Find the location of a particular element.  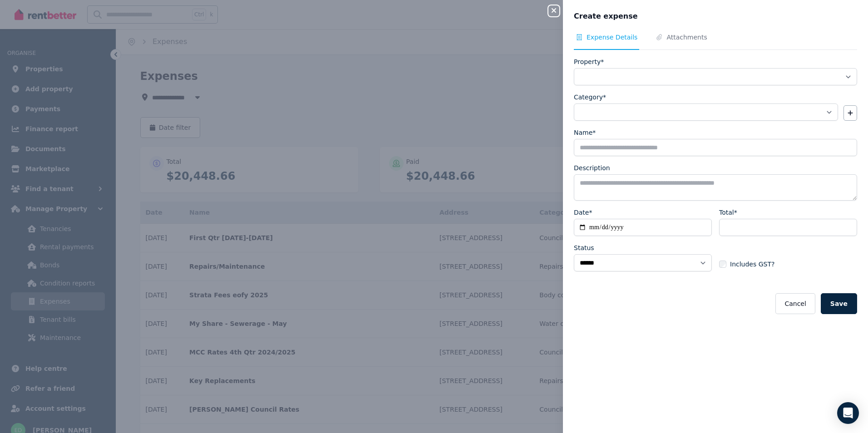

label: Total* is located at coordinates (728, 213).